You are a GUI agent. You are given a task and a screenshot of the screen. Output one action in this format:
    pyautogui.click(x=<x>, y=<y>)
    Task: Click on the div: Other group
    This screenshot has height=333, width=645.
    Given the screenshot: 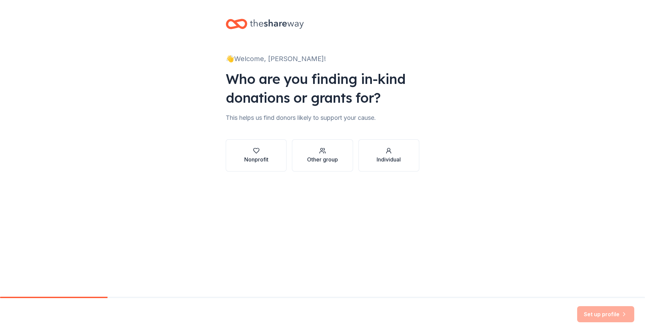 What is the action you would take?
    pyautogui.click(x=322, y=160)
    